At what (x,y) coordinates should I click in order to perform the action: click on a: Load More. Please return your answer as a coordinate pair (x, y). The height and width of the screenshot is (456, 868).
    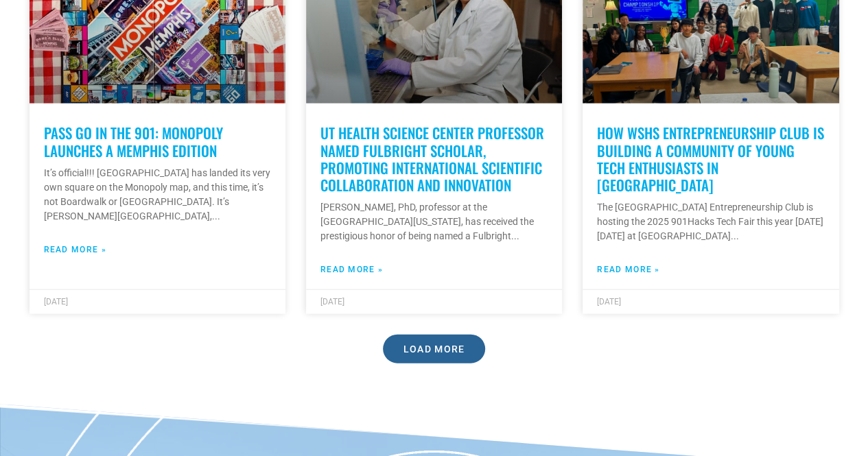
    Looking at the image, I should click on (434, 349).